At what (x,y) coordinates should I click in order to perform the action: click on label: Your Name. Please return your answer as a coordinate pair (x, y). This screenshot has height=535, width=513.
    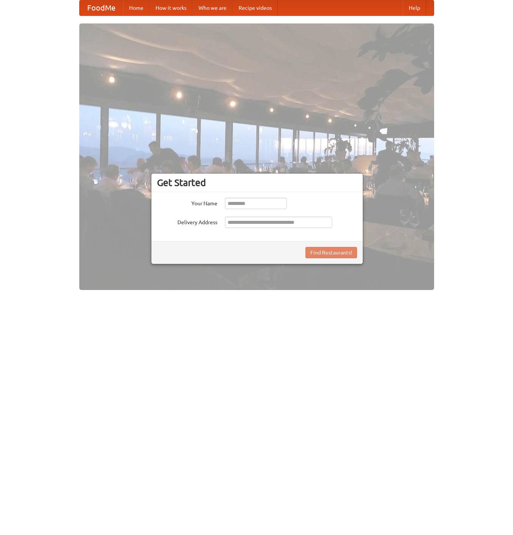
    Looking at the image, I should click on (187, 202).